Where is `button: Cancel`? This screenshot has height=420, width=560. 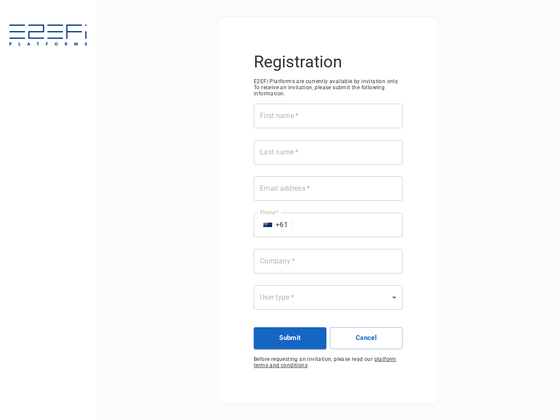
button: Cancel is located at coordinates (366, 338).